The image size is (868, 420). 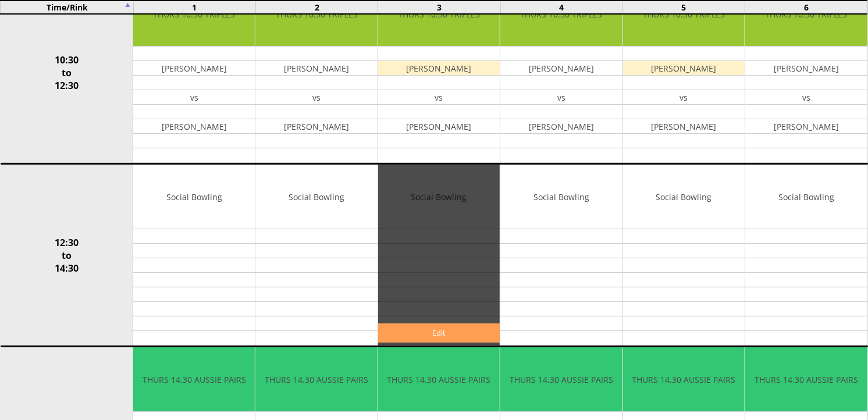 I want to click on td: 5, so click(x=684, y=7).